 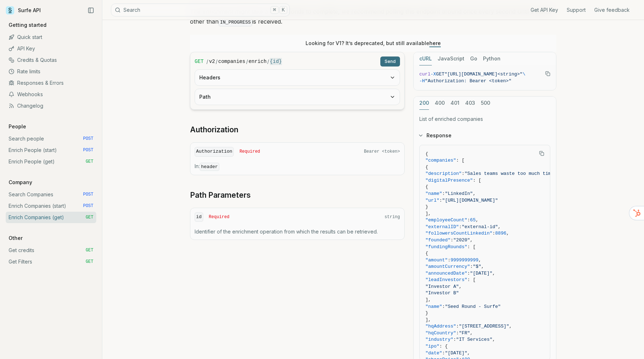 I want to click on span: "hqCountry", so click(x=441, y=333).